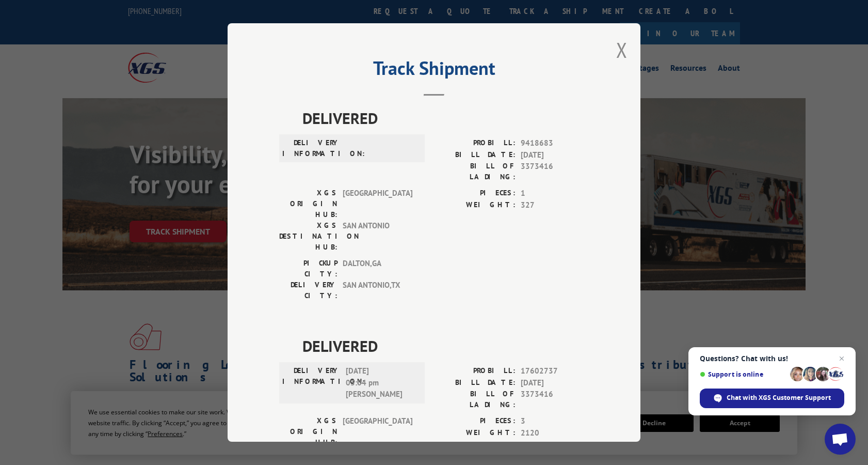 Image resolution: width=868 pixels, height=465 pixels. I want to click on span: 1, so click(554, 193).